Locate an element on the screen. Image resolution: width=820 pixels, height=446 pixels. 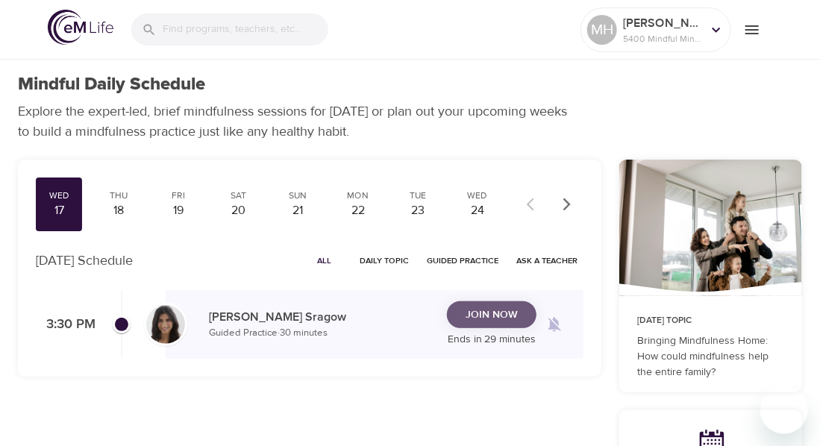
button: Guided Practice is located at coordinates (462, 260).